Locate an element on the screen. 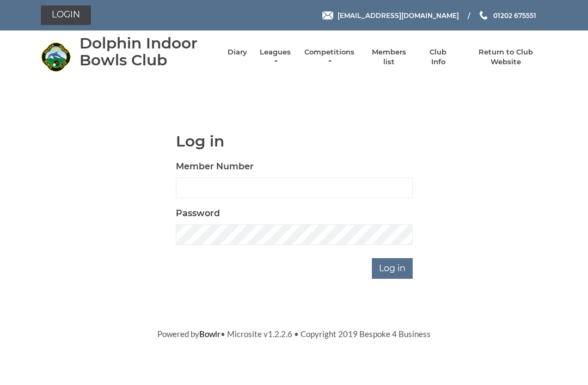 The height and width of the screenshot is (385, 588). label: Password is located at coordinates (198, 213).